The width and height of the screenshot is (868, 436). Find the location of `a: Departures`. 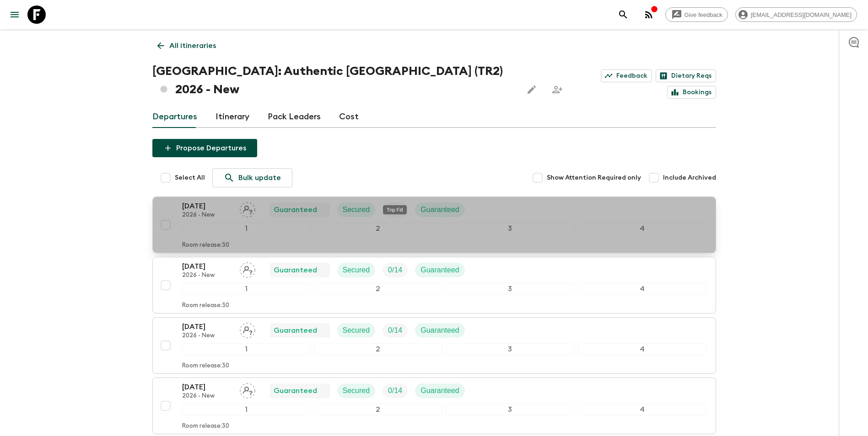

a: Departures is located at coordinates (175, 117).